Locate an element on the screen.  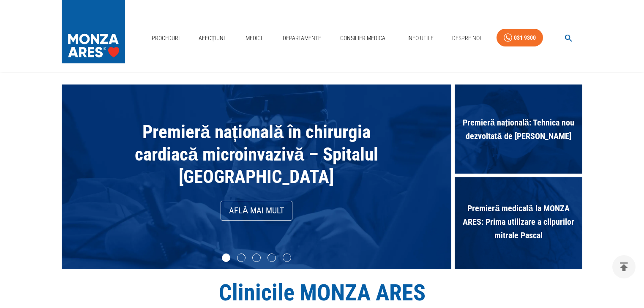
div: 031 9300 is located at coordinates (525, 37).